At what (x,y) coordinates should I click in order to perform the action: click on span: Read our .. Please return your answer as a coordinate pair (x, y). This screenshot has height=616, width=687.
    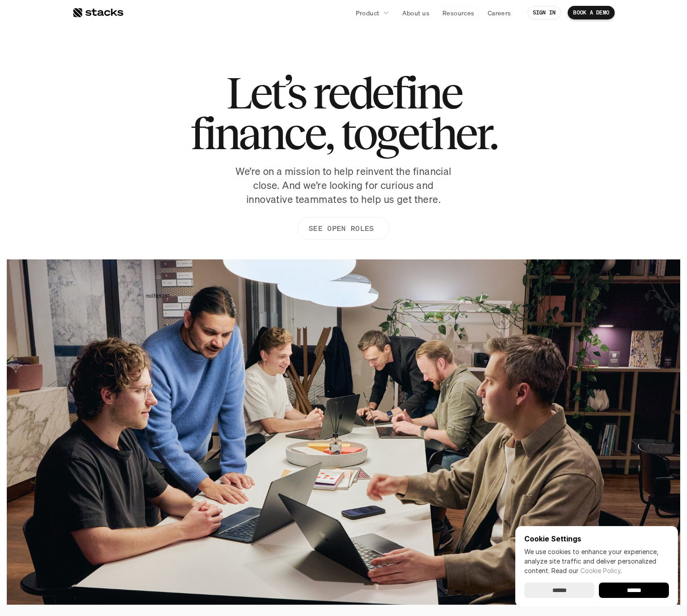
    Looking at the image, I should click on (586, 570).